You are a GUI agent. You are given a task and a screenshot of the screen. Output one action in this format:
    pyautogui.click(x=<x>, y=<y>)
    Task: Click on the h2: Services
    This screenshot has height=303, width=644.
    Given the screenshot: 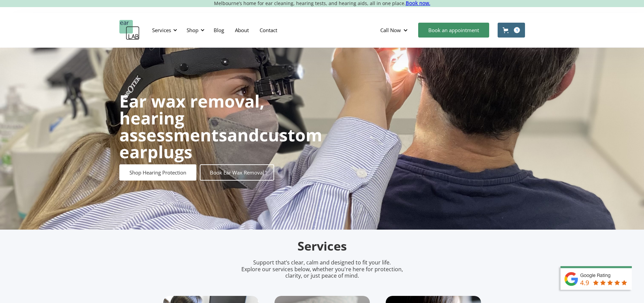 What is the action you would take?
    pyautogui.click(x=322, y=246)
    